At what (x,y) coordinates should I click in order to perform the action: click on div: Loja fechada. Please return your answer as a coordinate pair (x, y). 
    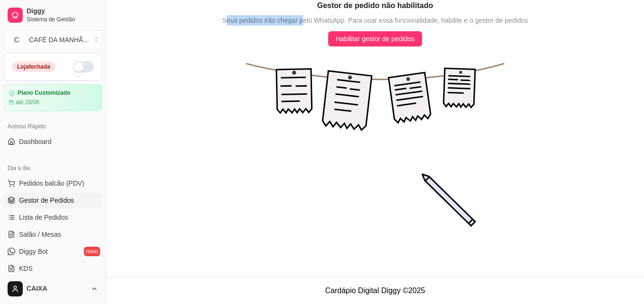
    Looking at the image, I should click on (33, 67).